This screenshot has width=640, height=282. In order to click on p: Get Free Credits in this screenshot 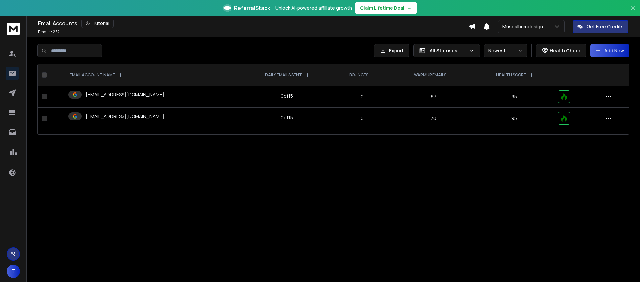, I will do `click(605, 27)`.